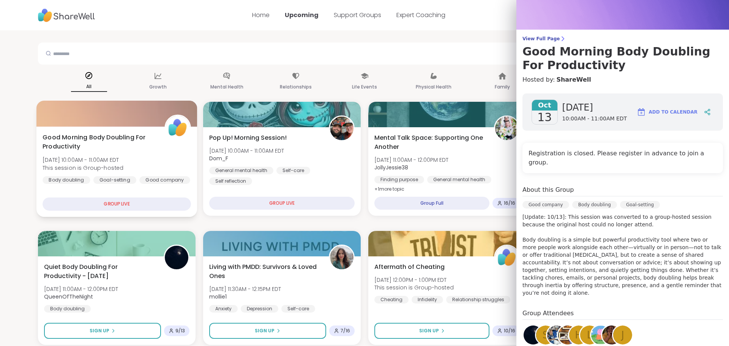 The height and width of the screenshot is (346, 729). What do you see at coordinates (623, 80) in the screenshot?
I see `h4: Hosted by:` at bounding box center [623, 80].